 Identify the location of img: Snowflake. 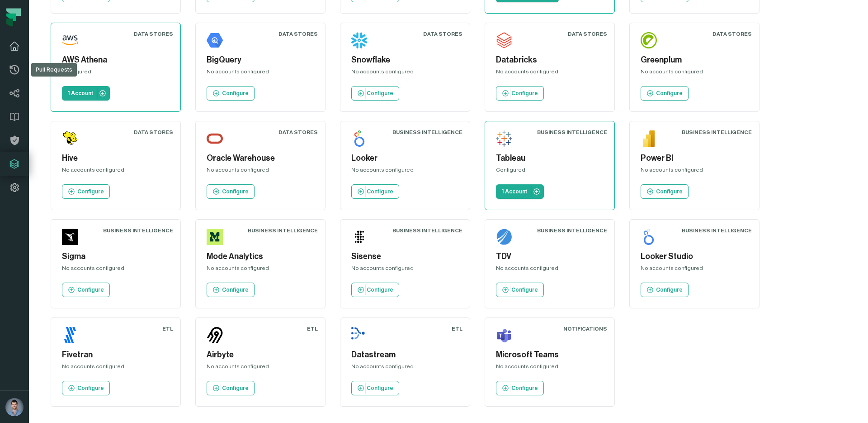
(359, 40).